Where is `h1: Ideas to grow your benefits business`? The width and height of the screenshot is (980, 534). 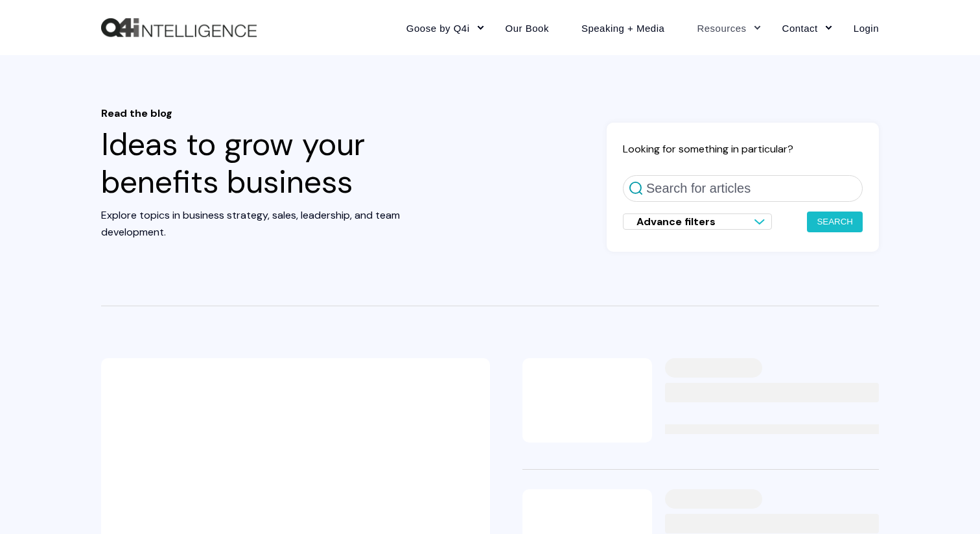 h1: Ideas to grow your benefits business is located at coordinates (279, 154).